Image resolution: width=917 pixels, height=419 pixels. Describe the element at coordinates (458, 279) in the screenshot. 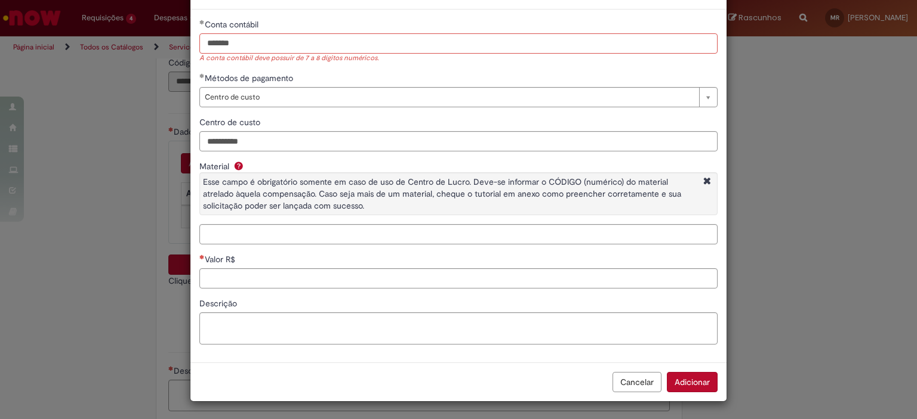

I see `input: Valor R$` at that location.